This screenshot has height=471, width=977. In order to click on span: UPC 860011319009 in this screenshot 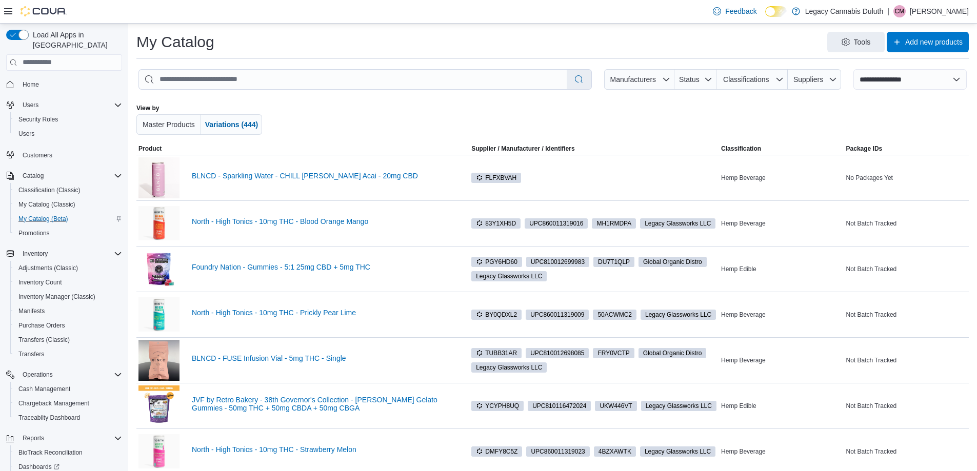, I will do `click(557, 315)`.